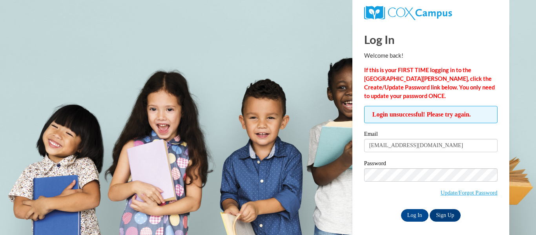 The height and width of the screenshot is (235, 536). I want to click on label: Password, so click(431, 164).